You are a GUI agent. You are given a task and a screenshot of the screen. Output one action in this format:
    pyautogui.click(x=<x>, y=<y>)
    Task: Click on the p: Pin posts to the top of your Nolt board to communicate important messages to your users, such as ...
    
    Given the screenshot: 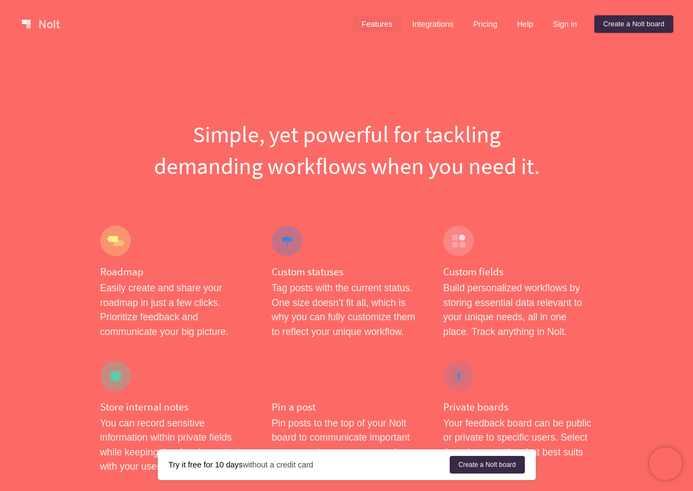 What is the action you would take?
    pyautogui.click(x=346, y=445)
    